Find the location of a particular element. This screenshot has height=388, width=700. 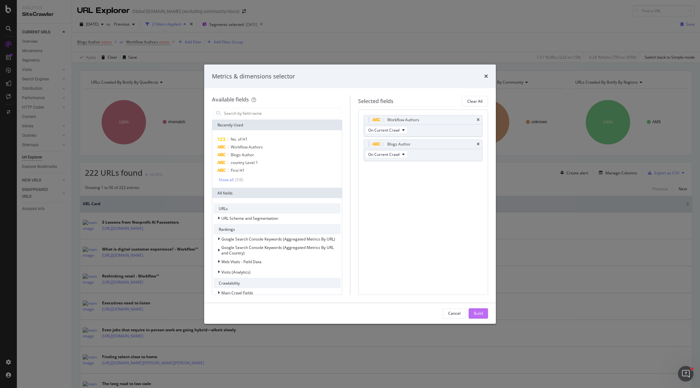

div: Selected fields is located at coordinates (376, 101).